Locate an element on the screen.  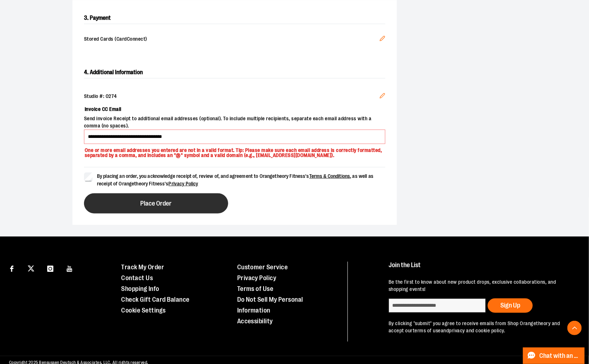
a: Terms of Use is located at coordinates (255, 289).